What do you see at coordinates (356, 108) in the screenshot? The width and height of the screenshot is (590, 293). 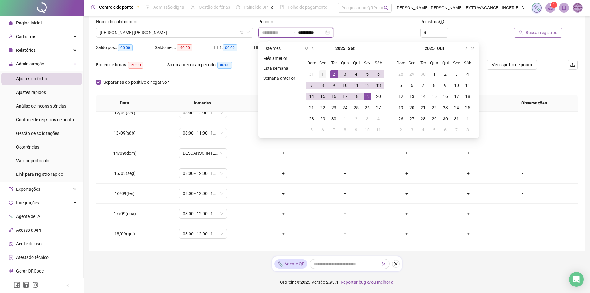 I see `td: 2025-09-25` at bounding box center [356, 108].